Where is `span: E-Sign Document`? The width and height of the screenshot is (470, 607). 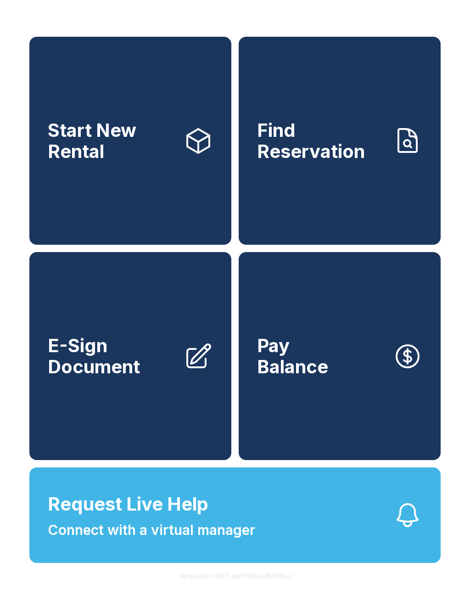 span: E-Sign Document is located at coordinates (112, 356).